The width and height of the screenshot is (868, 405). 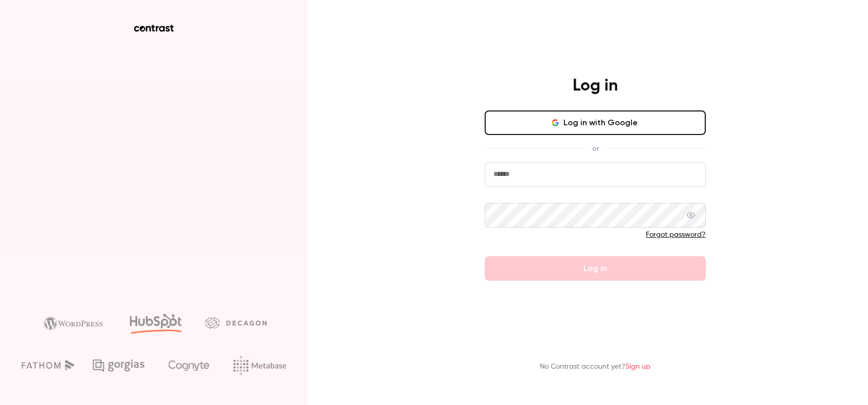 What do you see at coordinates (595, 86) in the screenshot?
I see `h4: Log in` at bounding box center [595, 86].